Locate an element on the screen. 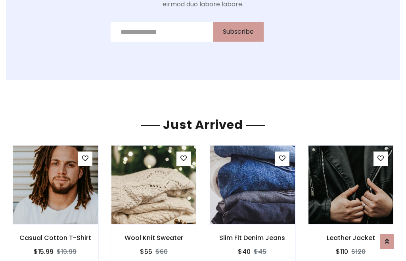 The width and height of the screenshot is (406, 261). h6: $110 is located at coordinates (342, 252).